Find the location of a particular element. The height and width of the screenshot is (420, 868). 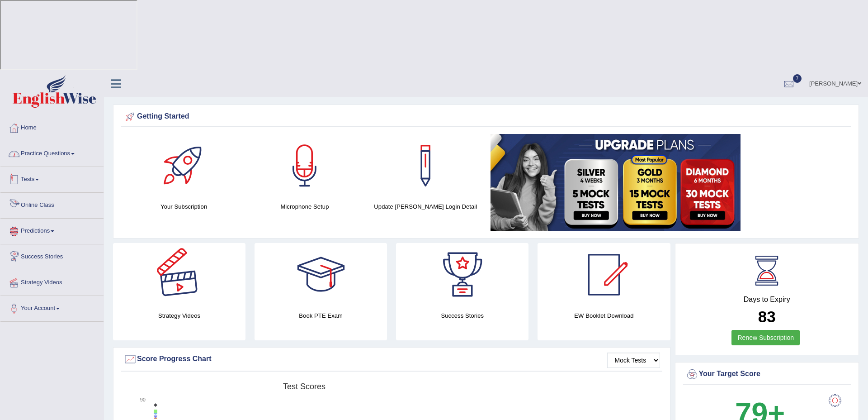

h4: Book PTE Exam is located at coordinates (321, 315).